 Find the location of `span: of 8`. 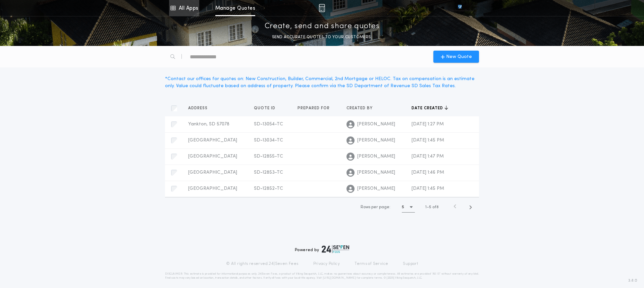

span: of 8 is located at coordinates (435, 207).